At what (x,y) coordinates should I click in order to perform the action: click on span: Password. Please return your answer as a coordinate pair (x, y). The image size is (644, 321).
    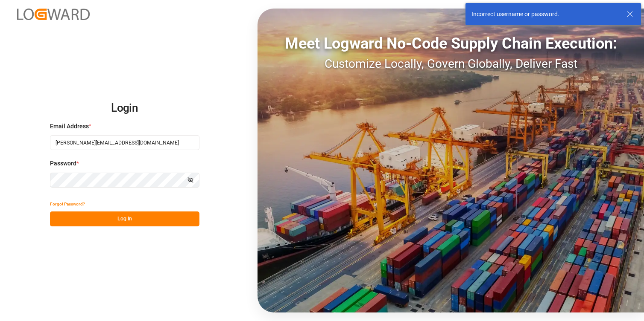
    Looking at the image, I should click on (63, 163).